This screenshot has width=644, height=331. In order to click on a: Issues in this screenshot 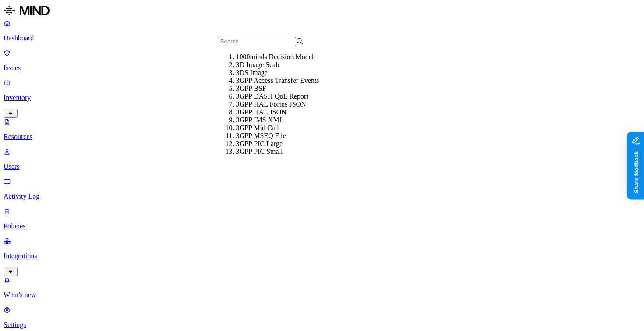, I will do `click(322, 60)`.